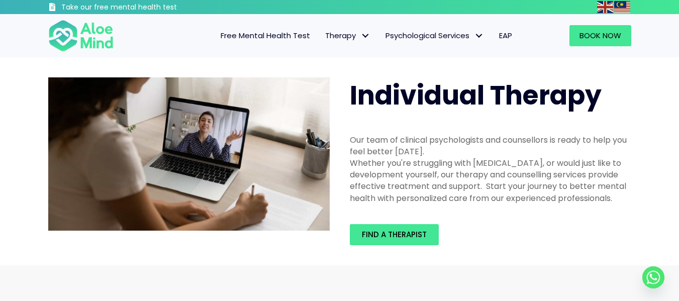  I want to click on a: Free Mental Health Test, so click(266, 36).